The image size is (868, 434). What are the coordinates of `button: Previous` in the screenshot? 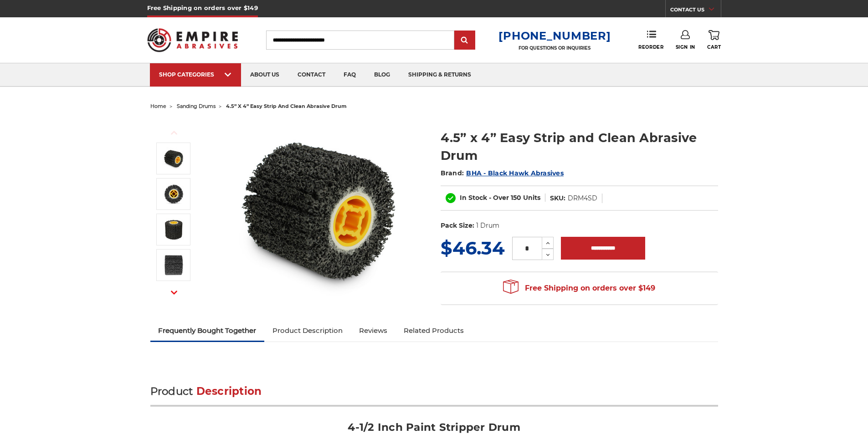 It's located at (174, 133).